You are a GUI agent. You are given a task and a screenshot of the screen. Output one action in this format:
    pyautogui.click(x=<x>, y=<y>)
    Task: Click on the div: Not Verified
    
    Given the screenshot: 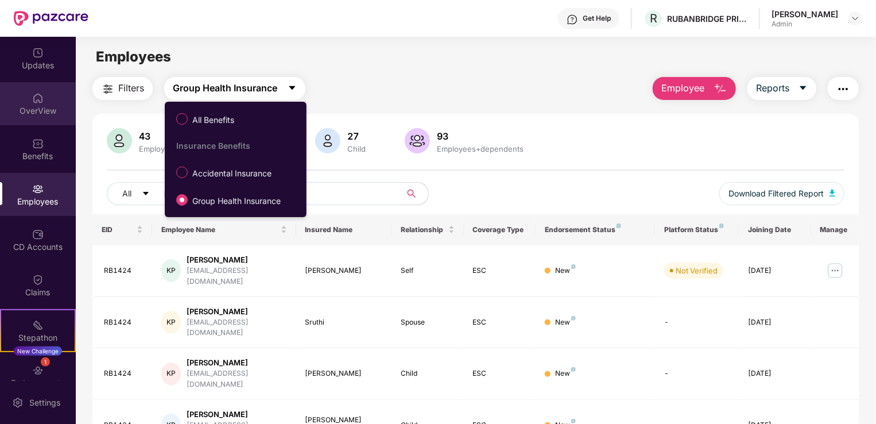 What is the action you would take?
    pyautogui.click(x=697, y=271)
    